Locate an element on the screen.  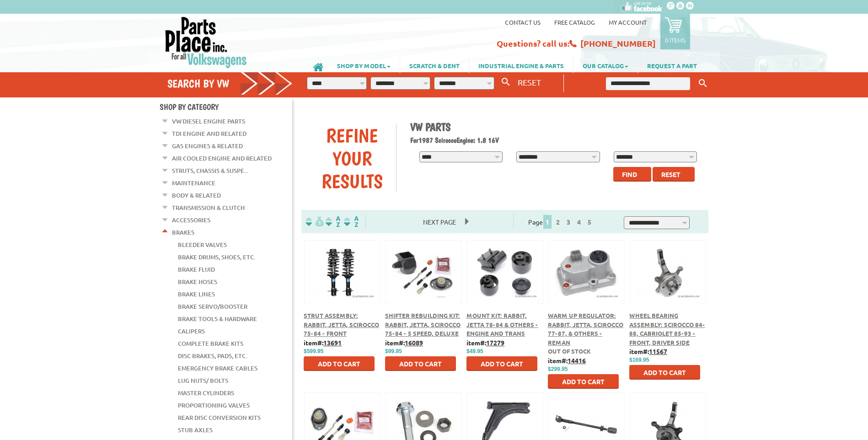
a: 0 items is located at coordinates (675, 32).